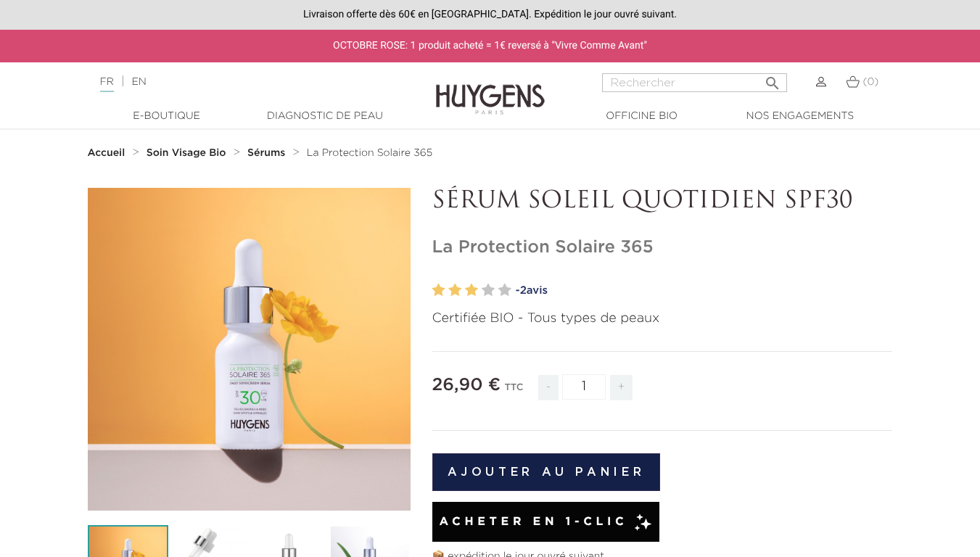 This screenshot has width=980, height=557. What do you see at coordinates (490, 89) in the screenshot?
I see `img: Huygens` at bounding box center [490, 89].